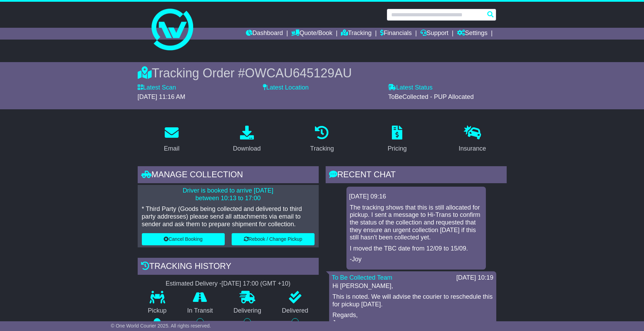  I want to click on p: The tracking shows that this is still allocated for pickup. I sent a message to Hi-Trans to confi..., so click(416, 223).